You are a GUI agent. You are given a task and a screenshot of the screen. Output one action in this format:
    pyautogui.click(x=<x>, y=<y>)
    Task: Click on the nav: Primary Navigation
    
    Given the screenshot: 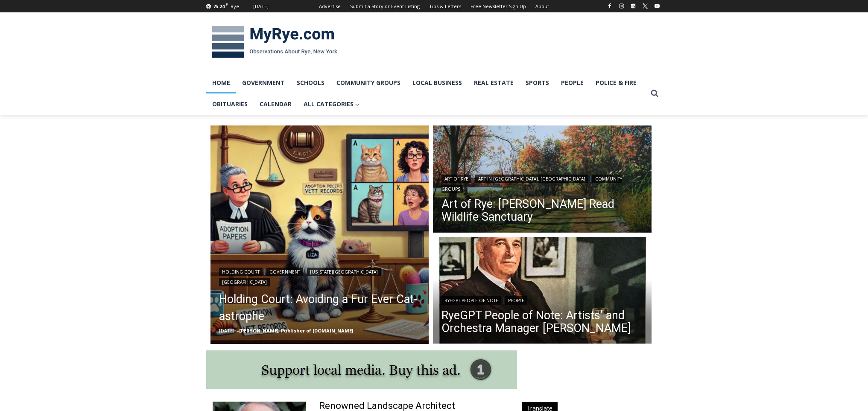 What is the action you would take?
    pyautogui.click(x=427, y=93)
    